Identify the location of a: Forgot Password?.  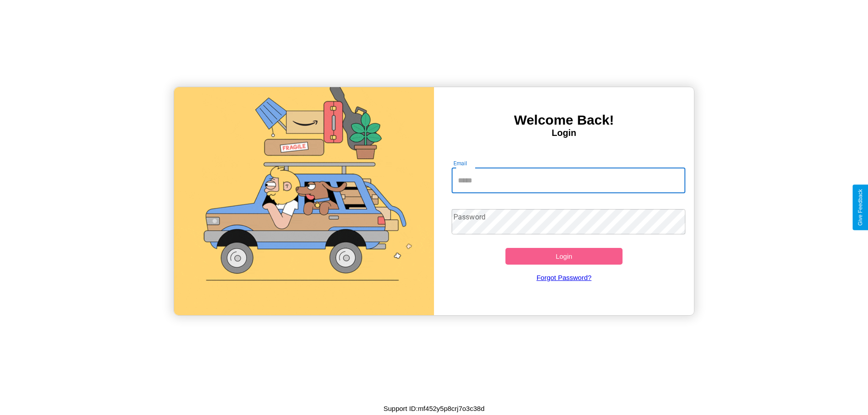
(564, 278).